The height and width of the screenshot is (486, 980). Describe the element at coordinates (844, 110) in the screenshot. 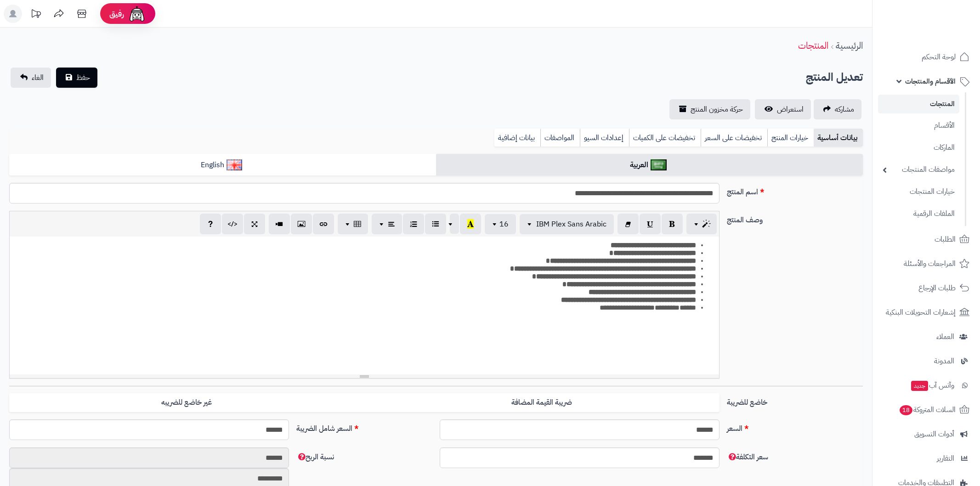

I see `span: مشاركه` at that location.